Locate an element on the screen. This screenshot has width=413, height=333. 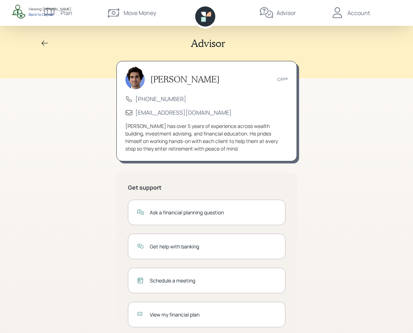
div: Account is located at coordinates (359, 13).